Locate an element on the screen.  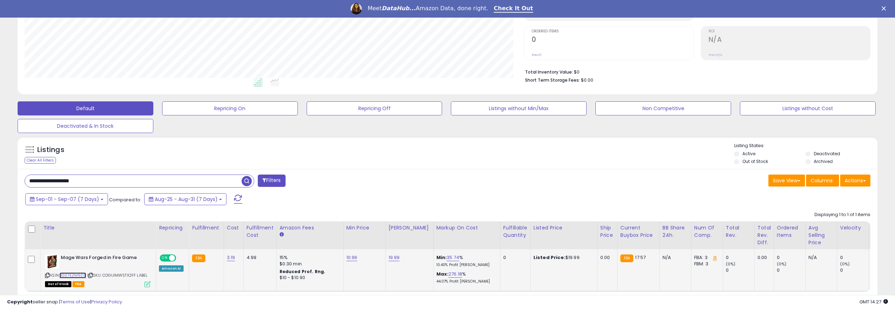
div: Fulfillment Cost is located at coordinates (260, 231).